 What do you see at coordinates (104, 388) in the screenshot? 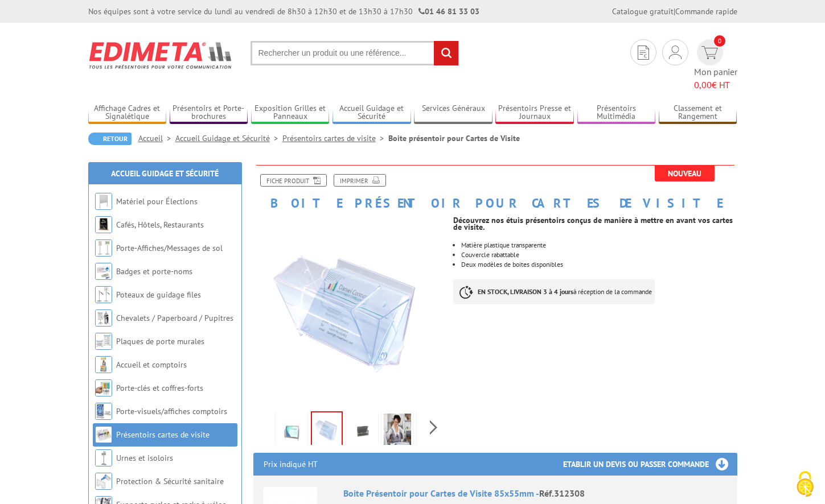
I see `img: Porte-clés et coffres-forts` at bounding box center [104, 388].